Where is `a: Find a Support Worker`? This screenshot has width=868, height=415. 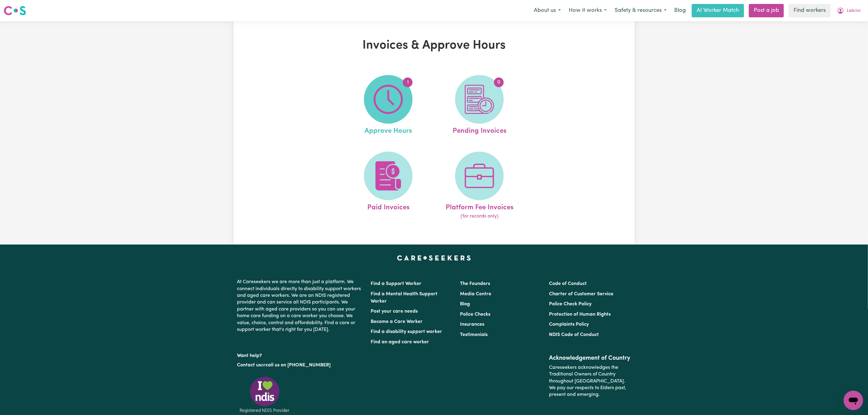
a: Find a Support Worker is located at coordinates (396, 284).